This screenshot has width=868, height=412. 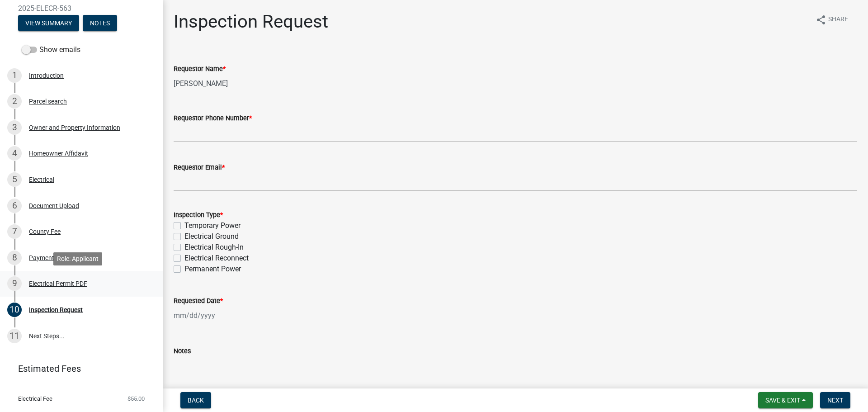 I want to click on label: Electrical Ground, so click(x=212, y=236).